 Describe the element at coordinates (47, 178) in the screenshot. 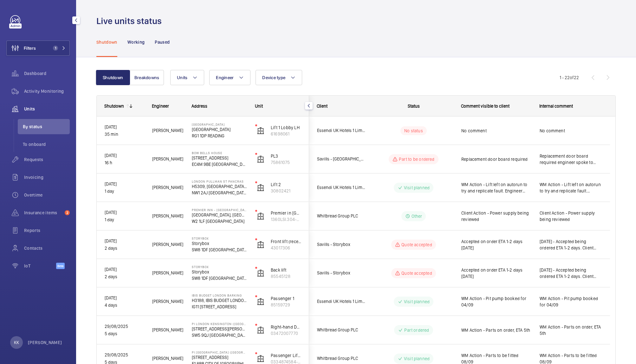

I see `span: Invoicing` at that location.